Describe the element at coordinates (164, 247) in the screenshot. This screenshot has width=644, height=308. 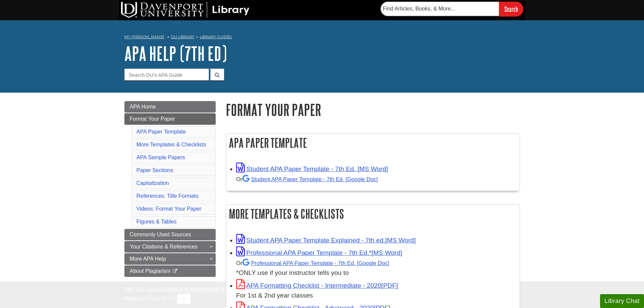
I see `span: Your Citations & References` at that location.